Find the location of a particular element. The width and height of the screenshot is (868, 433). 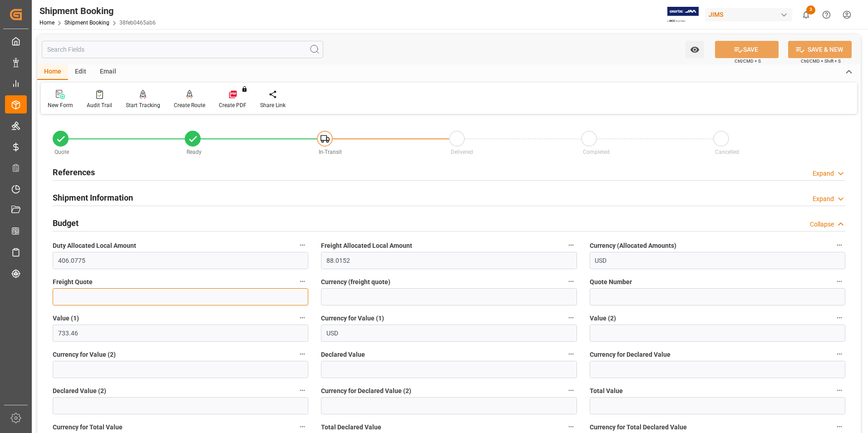

button: Quote Number is located at coordinates (840, 281).